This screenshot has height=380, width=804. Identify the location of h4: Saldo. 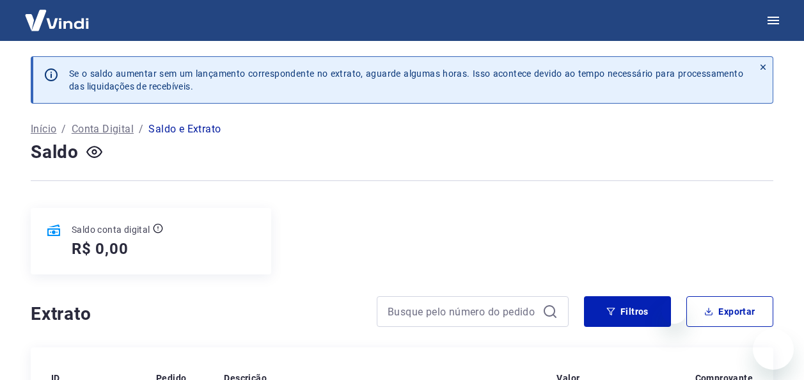
(54, 152).